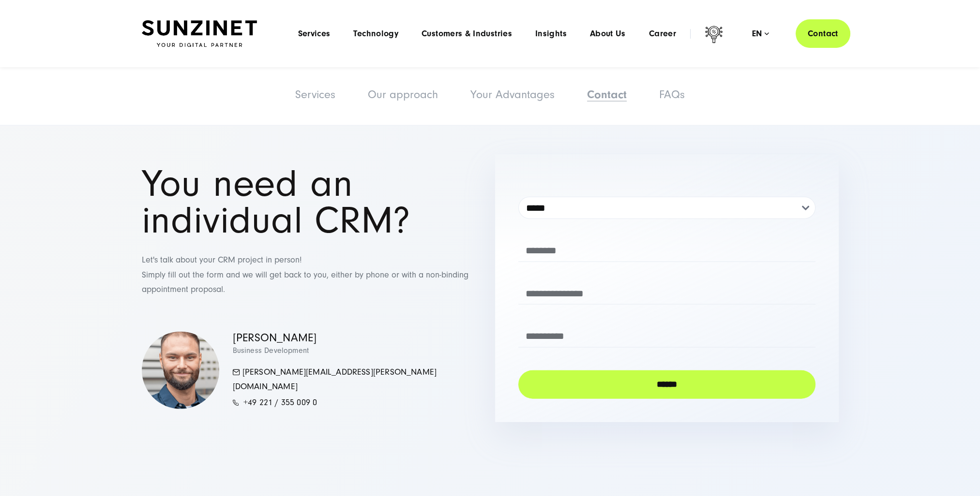 The height and width of the screenshot is (496, 980). I want to click on span: Career, so click(663, 34).